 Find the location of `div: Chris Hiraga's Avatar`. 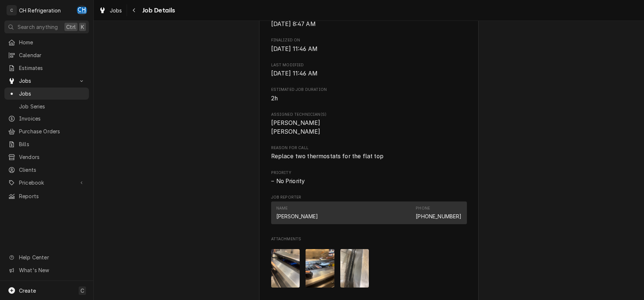

div: Chris Hiraga's Avatar is located at coordinates (82, 10).